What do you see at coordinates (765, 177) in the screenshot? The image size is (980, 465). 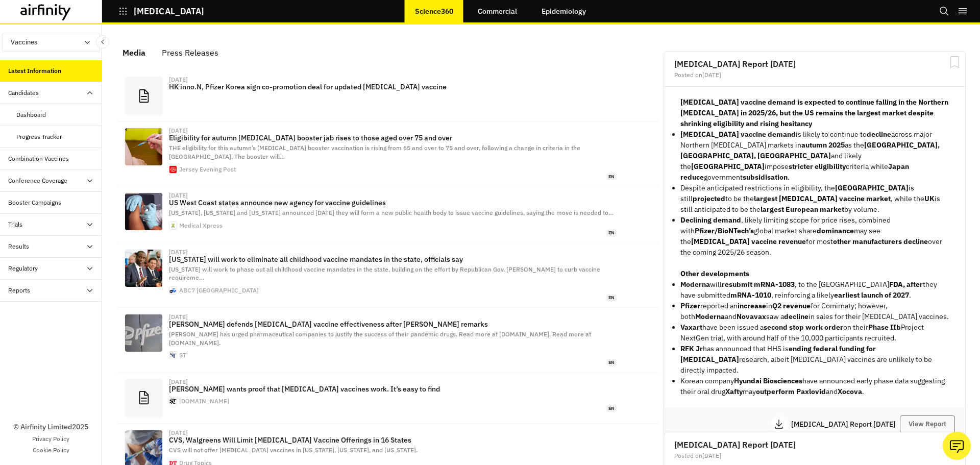 I see `strong: subsidisation` at bounding box center [765, 177].